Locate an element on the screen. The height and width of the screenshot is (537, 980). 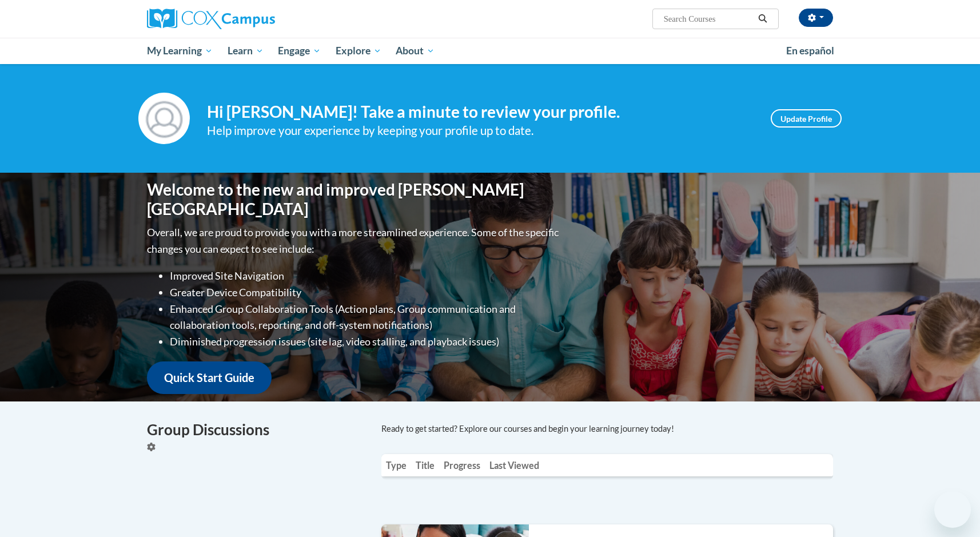
a: Explore is located at coordinates (358, 51).